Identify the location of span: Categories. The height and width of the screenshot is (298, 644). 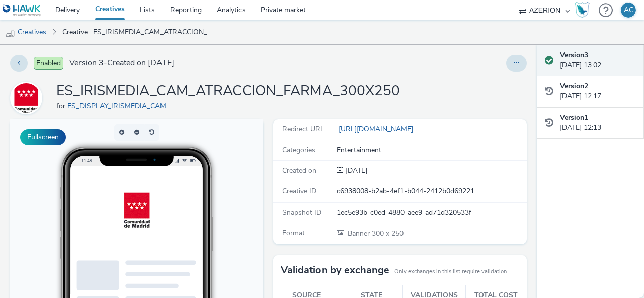
(299, 150).